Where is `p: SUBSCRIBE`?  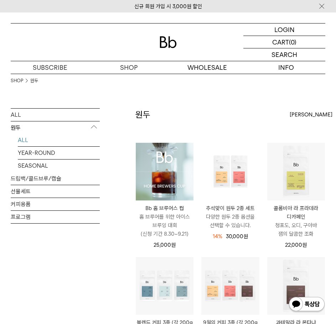
p: SUBSCRIBE is located at coordinates (50, 67).